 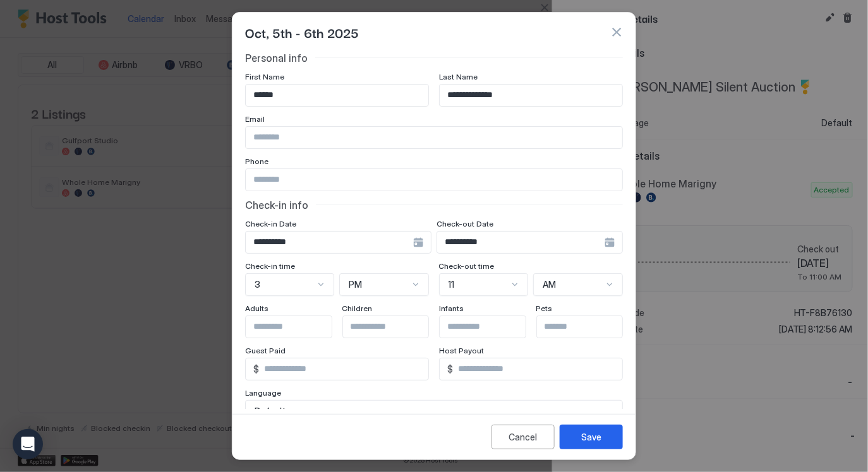 What do you see at coordinates (270, 266) in the screenshot?
I see `span: Check-in time` at bounding box center [270, 266].